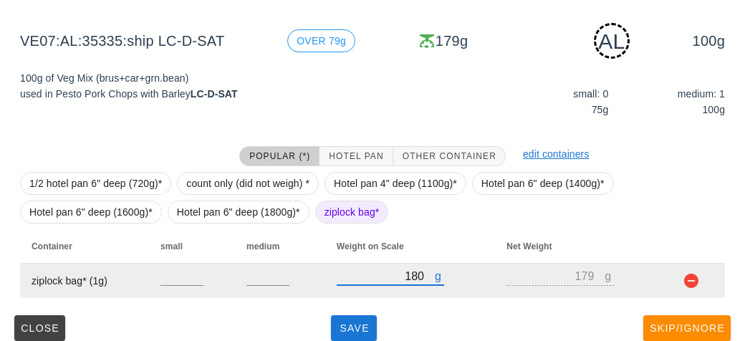  Describe the element at coordinates (91, 212) in the screenshot. I see `span: Hotel pan 6" deep (1600g)*` at that location.